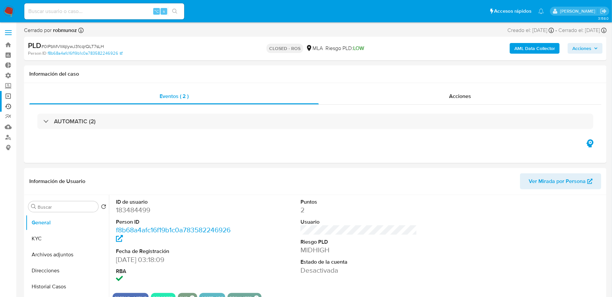  I want to click on button: AML Data Collector, so click(535, 48).